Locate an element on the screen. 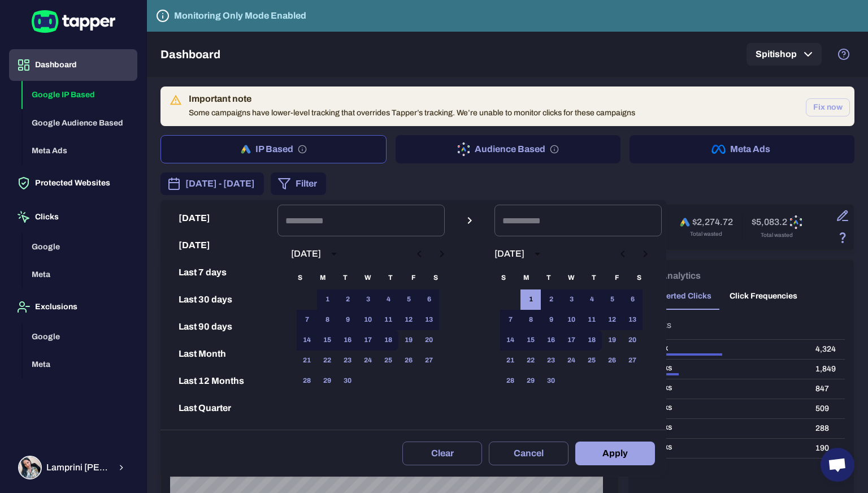  button: Last 7 days is located at coordinates (219, 272).